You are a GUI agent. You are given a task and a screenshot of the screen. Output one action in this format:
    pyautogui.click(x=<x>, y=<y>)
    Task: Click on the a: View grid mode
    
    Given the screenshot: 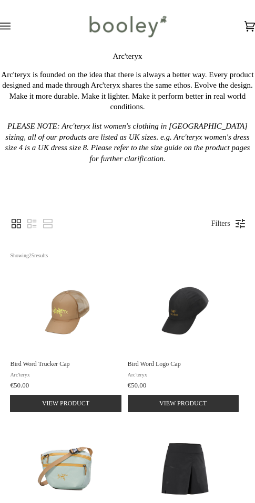 What is the action you would take?
    pyautogui.click(x=16, y=224)
    